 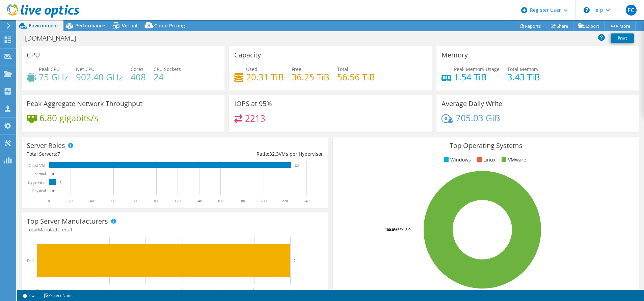 What do you see at coordinates (71, 229) in the screenshot?
I see `span: 1` at bounding box center [71, 229].